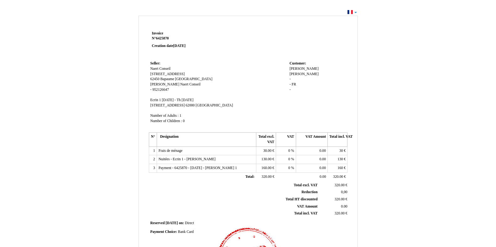 This screenshot has height=247, width=496. Describe the element at coordinates (189, 223) in the screenshot. I see `span: Direct` at that location.